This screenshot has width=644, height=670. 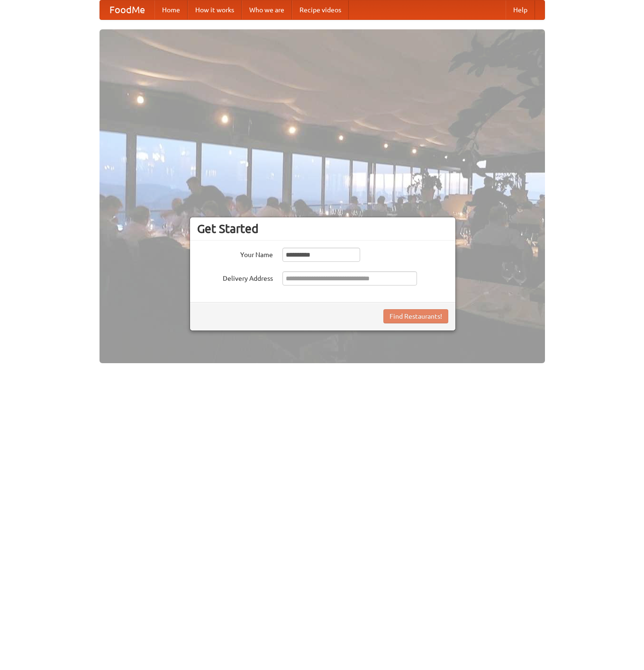 I want to click on button: Find Restaurants!, so click(x=416, y=316).